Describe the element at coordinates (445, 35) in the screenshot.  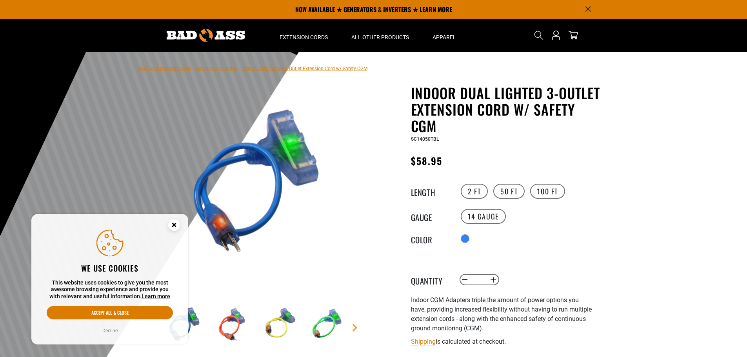
I see `summary: Apparel` at that location.